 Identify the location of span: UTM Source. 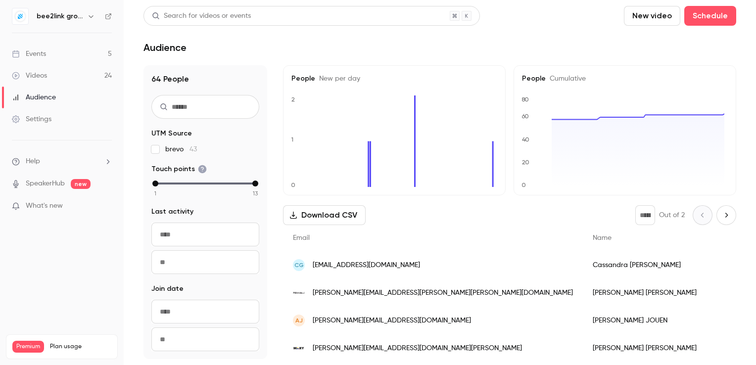
(172, 134).